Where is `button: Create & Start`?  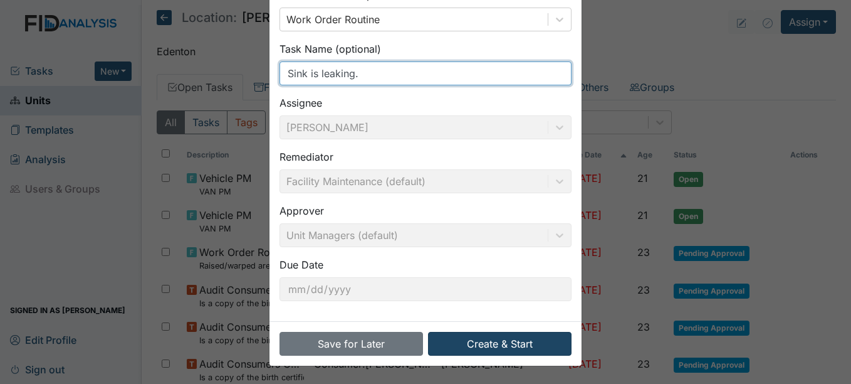
button: Create & Start is located at coordinates (500, 344).